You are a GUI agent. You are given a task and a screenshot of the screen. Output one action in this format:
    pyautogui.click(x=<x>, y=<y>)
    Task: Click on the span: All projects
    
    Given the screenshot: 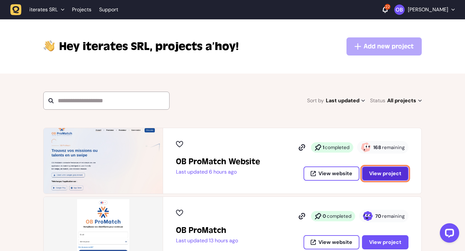 What is the action you would take?
    pyautogui.click(x=404, y=101)
    